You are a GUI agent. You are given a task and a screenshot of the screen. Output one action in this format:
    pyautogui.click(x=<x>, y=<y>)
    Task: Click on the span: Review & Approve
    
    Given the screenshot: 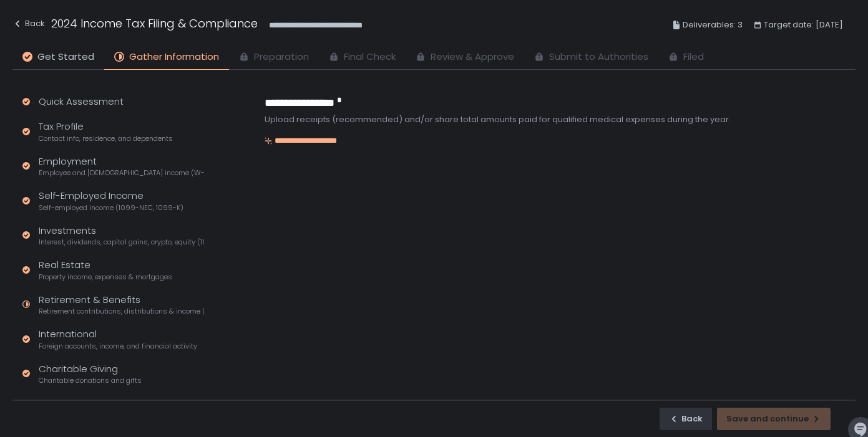 What is the action you would take?
    pyautogui.click(x=472, y=56)
    